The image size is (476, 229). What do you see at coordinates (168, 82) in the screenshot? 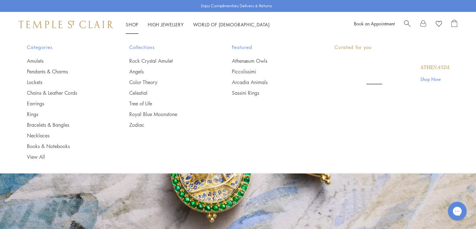
I see `a: Color Theory` at bounding box center [168, 82].